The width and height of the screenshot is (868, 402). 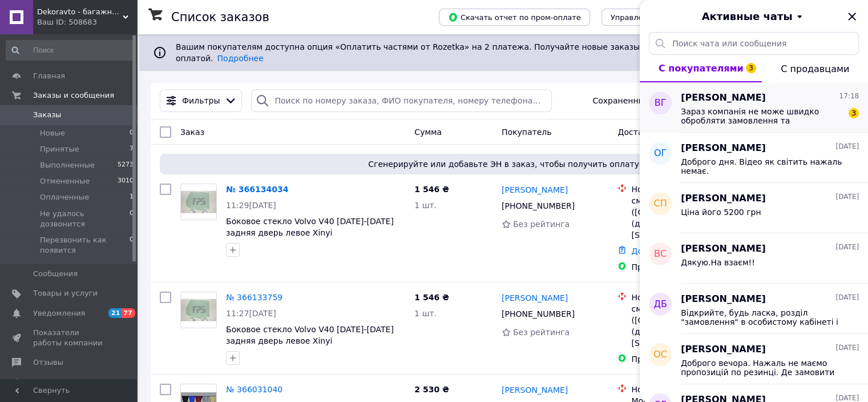 What do you see at coordinates (201, 101) in the screenshot?
I see `span: Фильтры` at bounding box center [201, 101].